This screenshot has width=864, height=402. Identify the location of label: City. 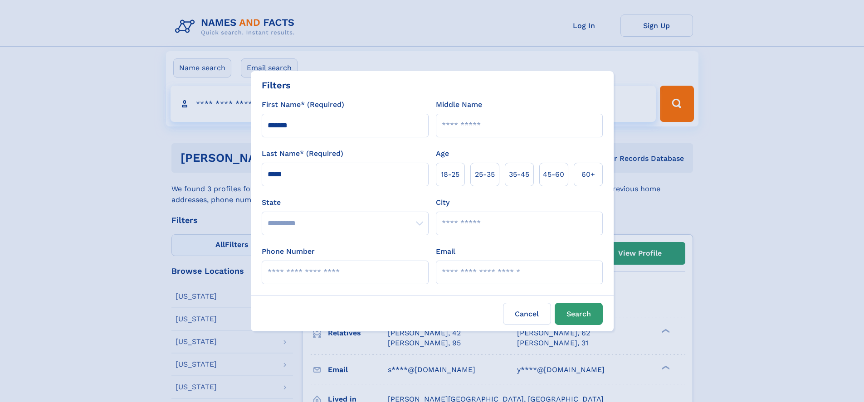
(442, 203).